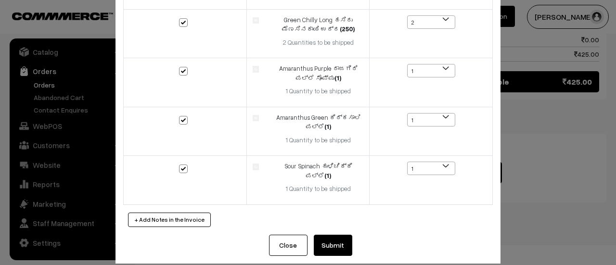 Image resolution: width=616 pixels, height=265 pixels. I want to click on div: 2 Quantities to be shipped, so click(318, 43).